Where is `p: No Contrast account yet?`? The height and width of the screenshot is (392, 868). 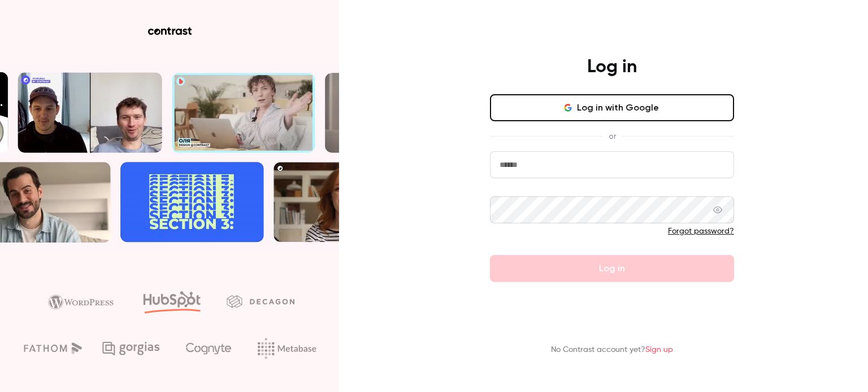
p: No Contrast account yet? is located at coordinates (612, 350).